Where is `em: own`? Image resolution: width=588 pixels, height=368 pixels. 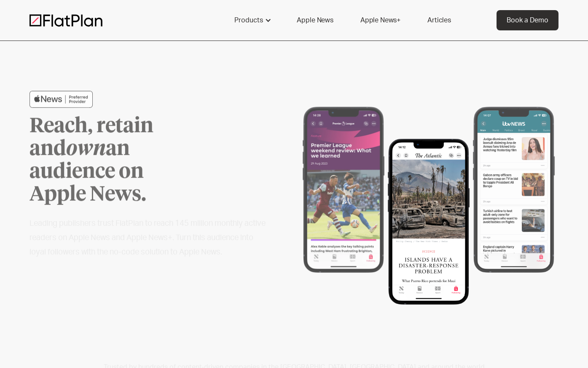 em: own is located at coordinates (86, 149).